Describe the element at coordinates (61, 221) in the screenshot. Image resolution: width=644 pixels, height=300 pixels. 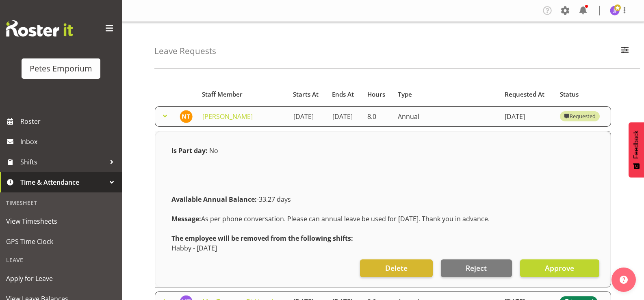
I see `a: View Timesheets` at that location.